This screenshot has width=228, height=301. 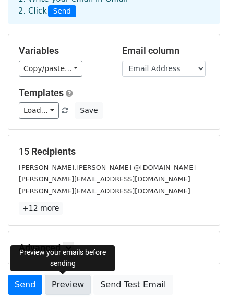 I want to click on h5: 15 Recipients, so click(x=114, y=151).